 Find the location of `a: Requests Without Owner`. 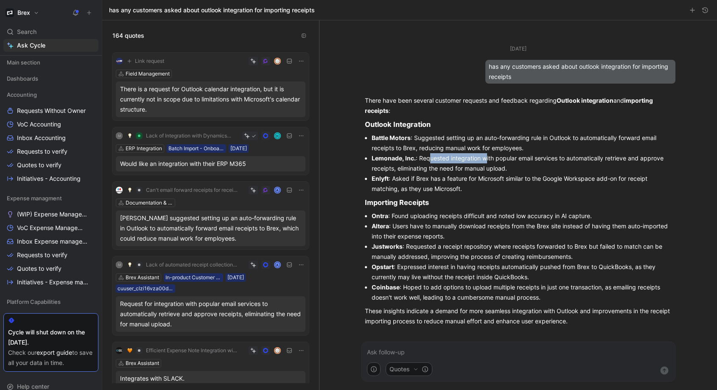

a: Requests Without Owner is located at coordinates (51, 111).